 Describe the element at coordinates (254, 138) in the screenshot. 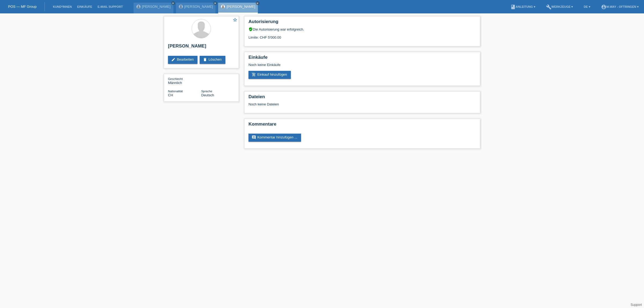

I see `i: comment` at that location.